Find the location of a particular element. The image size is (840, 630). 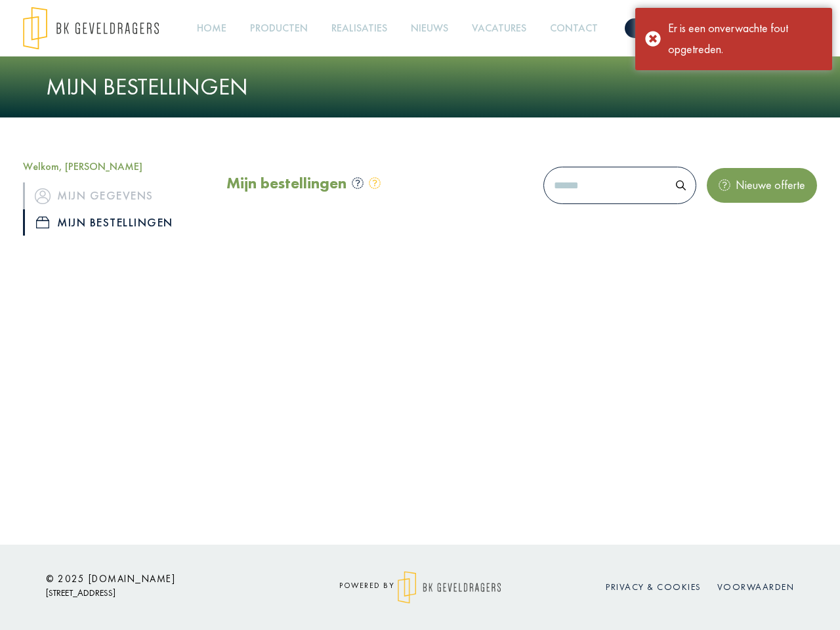

a: Nieuws is located at coordinates (429, 28).